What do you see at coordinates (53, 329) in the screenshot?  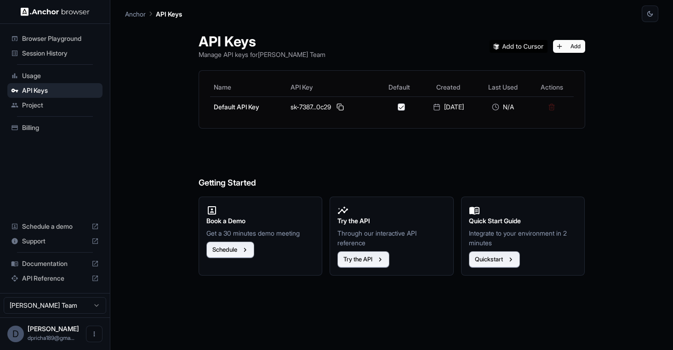 I see `span: David Richards` at bounding box center [53, 329].